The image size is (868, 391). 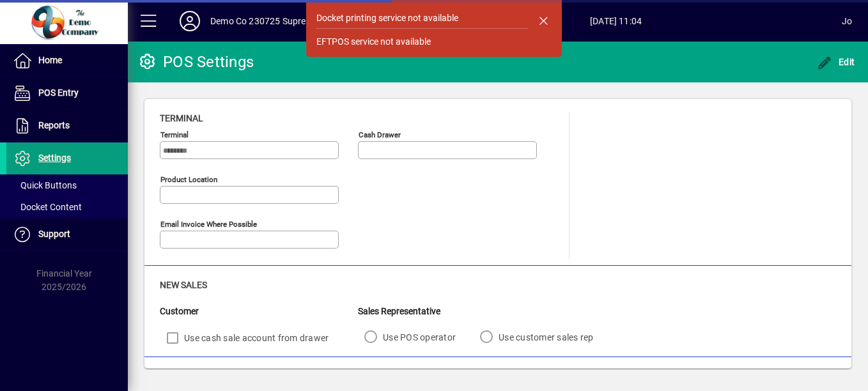 What do you see at coordinates (174, 135) in the screenshot?
I see `mat-label: Terminal` at bounding box center [174, 135].